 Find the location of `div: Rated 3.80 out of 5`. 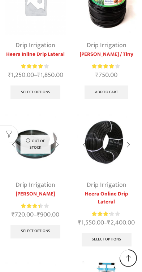

div: Rated 3.80 out of 5 is located at coordinates (107, 66).